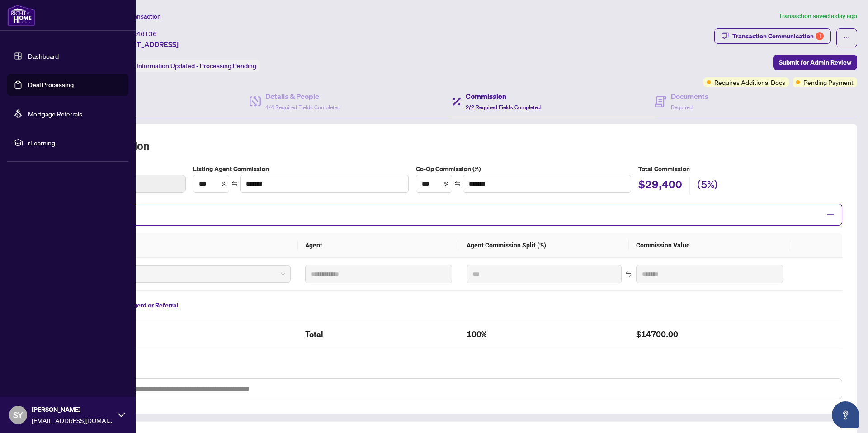  Describe the element at coordinates (180, 275) in the screenshot. I see `span: Primary` at that location.